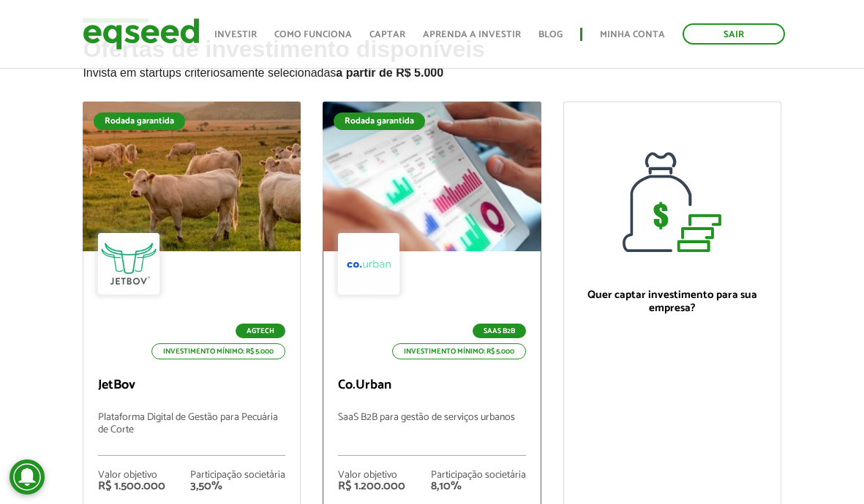 Image resolution: width=864 pixels, height=504 pixels. What do you see at coordinates (192, 386) in the screenshot?
I see `p: JetBov` at bounding box center [192, 386].